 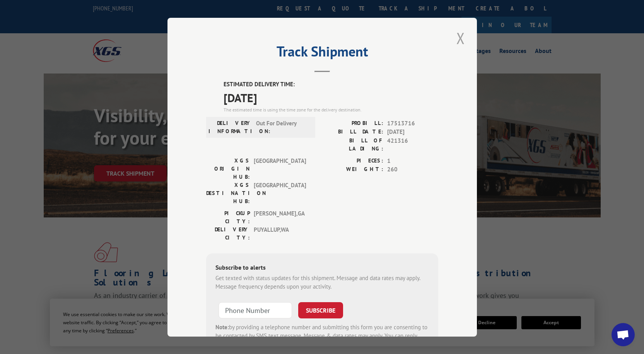 I want to click on label: PIECES:, so click(x=353, y=160).